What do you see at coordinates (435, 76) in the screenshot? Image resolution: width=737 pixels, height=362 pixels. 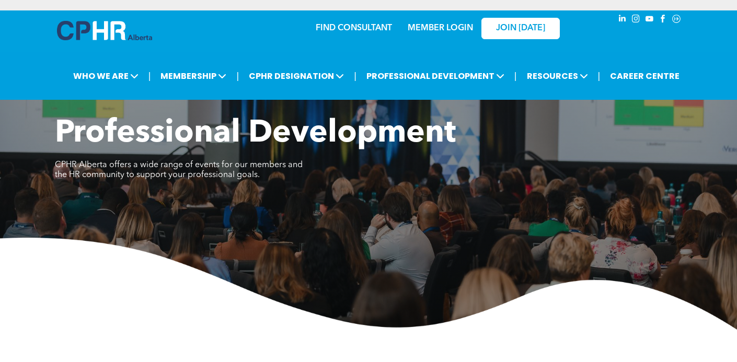 I see `span: PROFESSIONAL DEVELOPMENT` at bounding box center [435, 76].